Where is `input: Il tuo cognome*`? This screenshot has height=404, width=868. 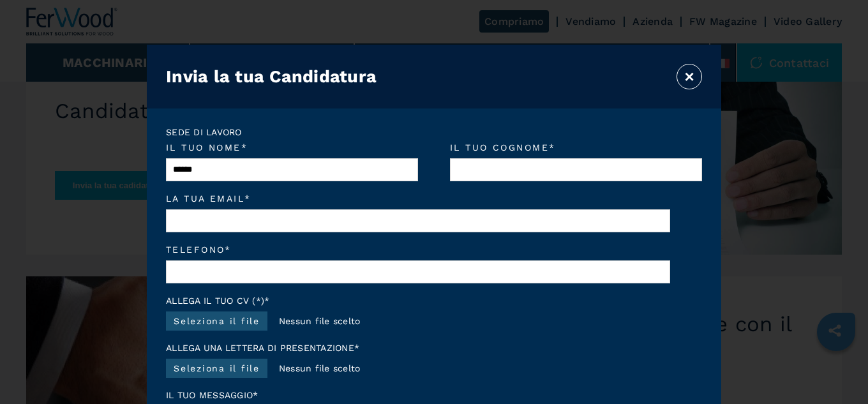
input: Il tuo cognome* is located at coordinates (575, 170).